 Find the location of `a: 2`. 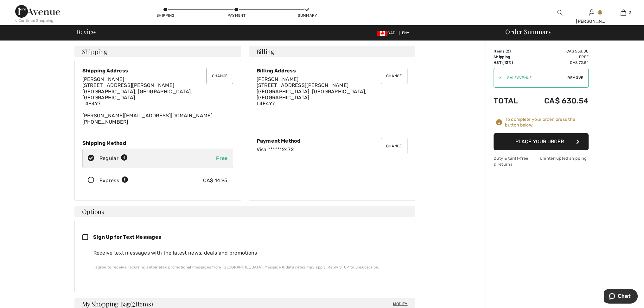

a: 2 is located at coordinates (623, 13).